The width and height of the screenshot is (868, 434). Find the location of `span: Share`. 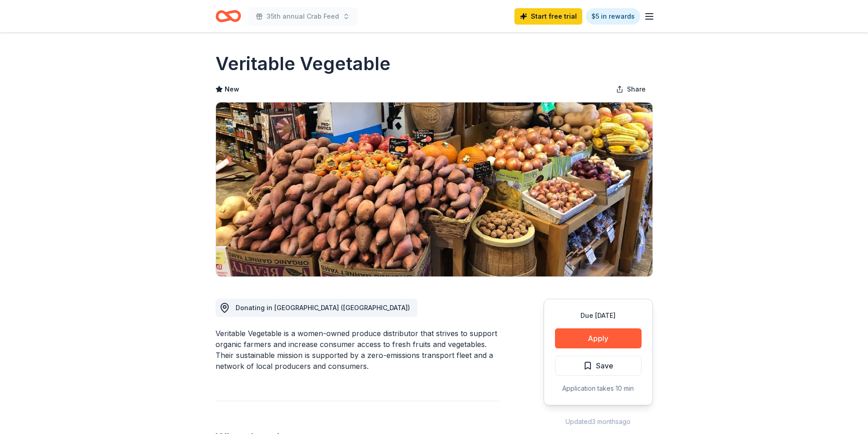

span: Share is located at coordinates (636, 89).